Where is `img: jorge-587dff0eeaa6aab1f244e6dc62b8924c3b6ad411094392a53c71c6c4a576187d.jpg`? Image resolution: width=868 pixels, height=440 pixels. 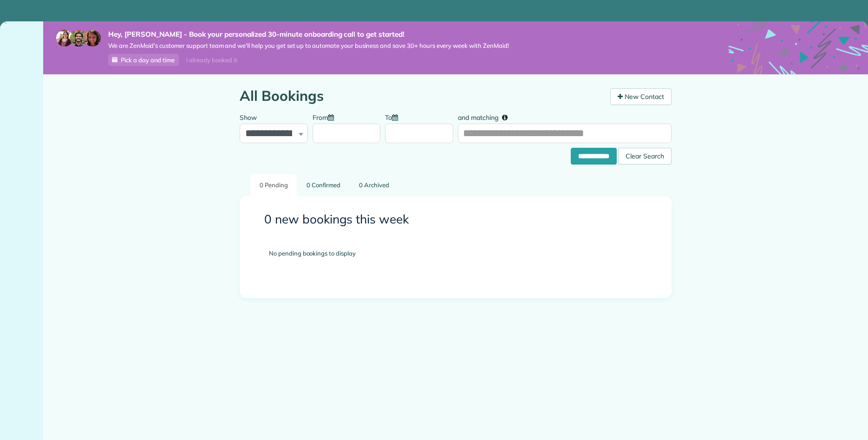 img: jorge-587dff0eeaa6aab1f244e6dc62b8924c3b6ad411094392a53c71c6c4a576187d.jpg is located at coordinates (78, 38).